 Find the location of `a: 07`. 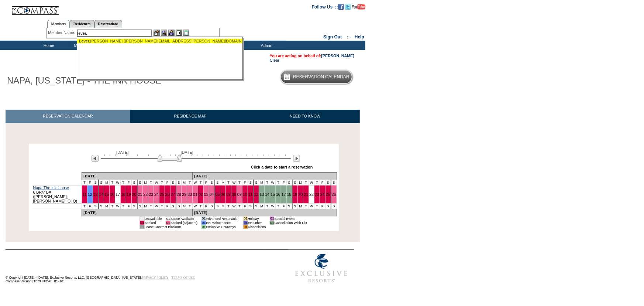

a: 07 is located at coordinates (228, 195).